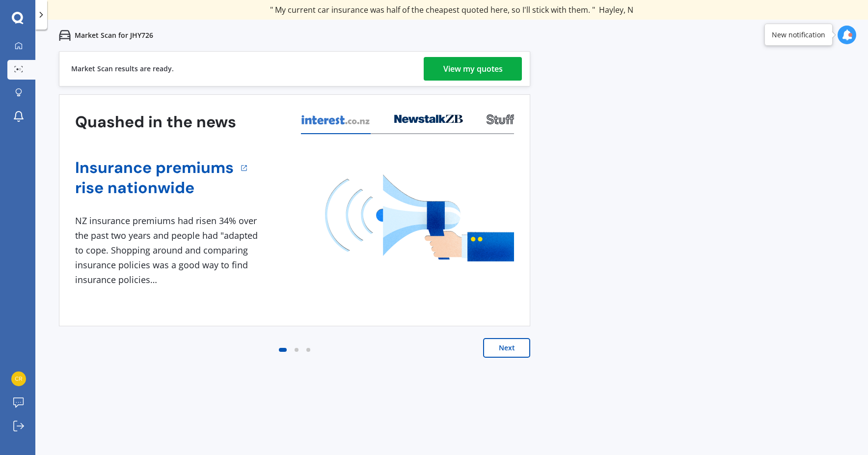 This screenshot has width=868, height=455. I want to click on img: car.f15378c7a67c060ca3f3.svg, so click(65, 35).